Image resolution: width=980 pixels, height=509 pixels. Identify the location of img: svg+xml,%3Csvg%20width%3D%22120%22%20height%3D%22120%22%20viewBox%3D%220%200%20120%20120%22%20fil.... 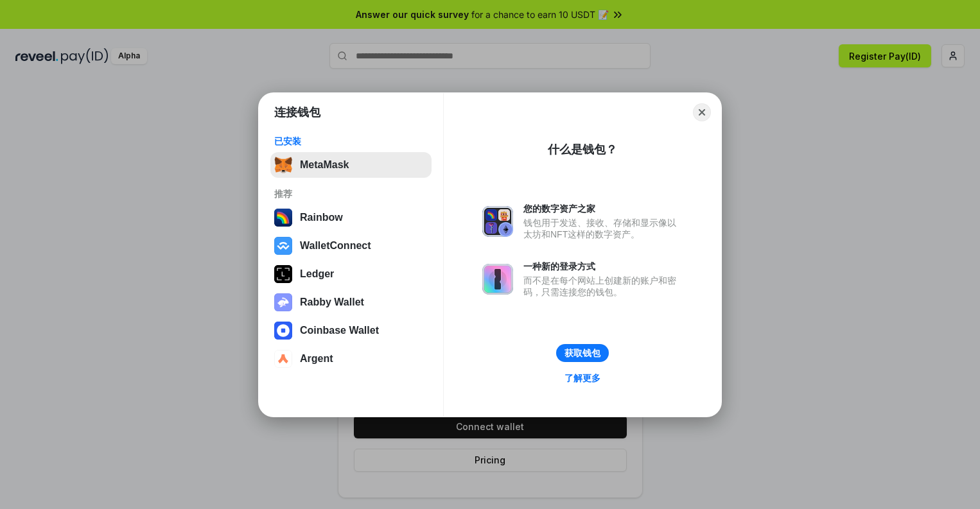
(283, 218).